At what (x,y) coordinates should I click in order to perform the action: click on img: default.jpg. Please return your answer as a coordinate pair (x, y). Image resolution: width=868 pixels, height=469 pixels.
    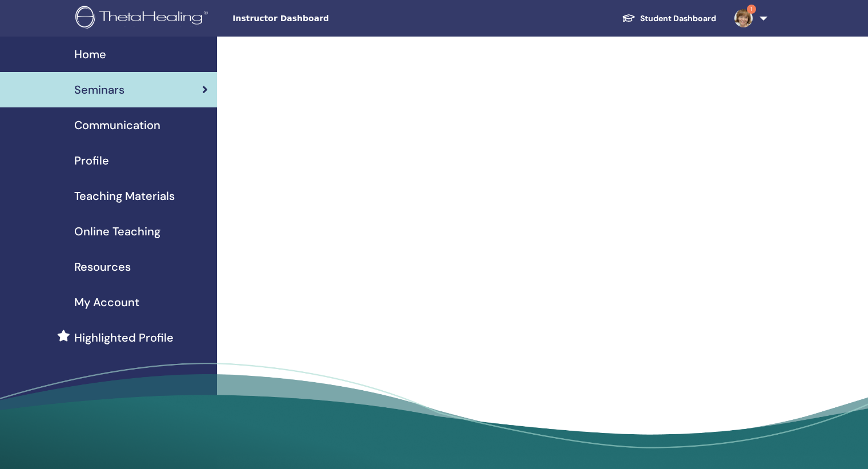
    Looking at the image, I should click on (743, 18).